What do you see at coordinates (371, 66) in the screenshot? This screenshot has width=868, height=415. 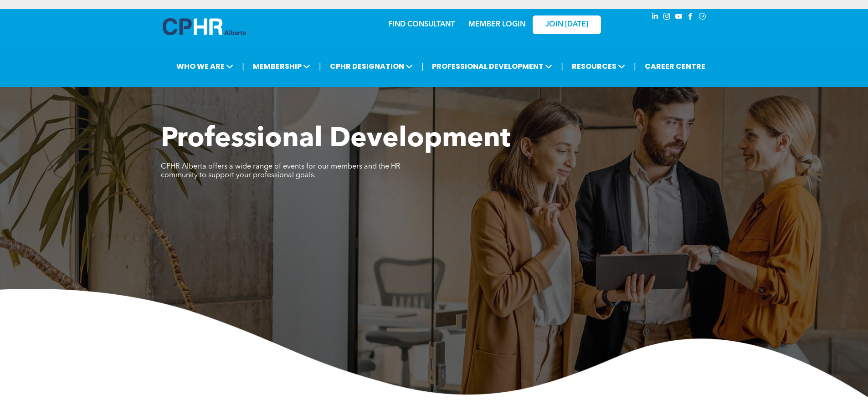 I see `span: CPHR DESIGNATION` at bounding box center [371, 66].